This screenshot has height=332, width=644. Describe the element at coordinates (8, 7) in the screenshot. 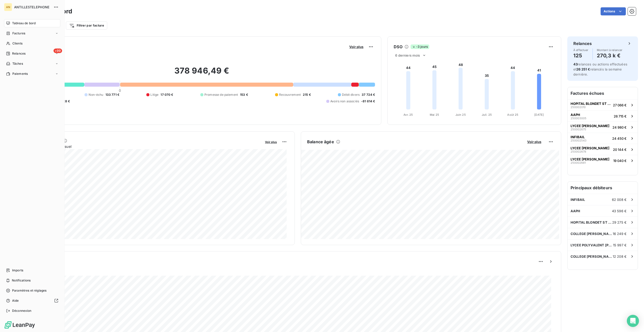

I see `div: AN` at that location.